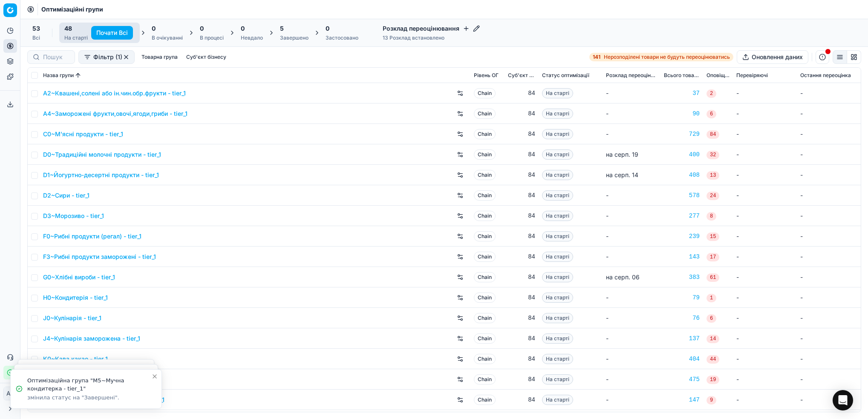 The width and height of the screenshot is (868, 419). I want to click on span: 84, so click(713, 134).